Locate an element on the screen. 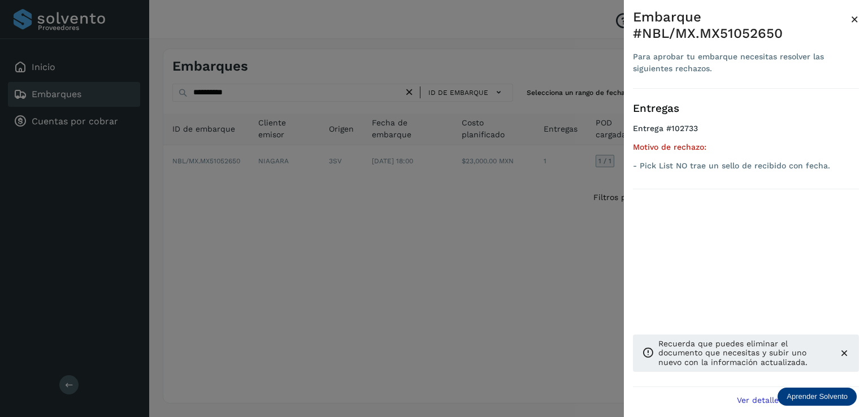  p: - Pick List NO trae un sello de recibido con fecha. is located at coordinates (746, 165).